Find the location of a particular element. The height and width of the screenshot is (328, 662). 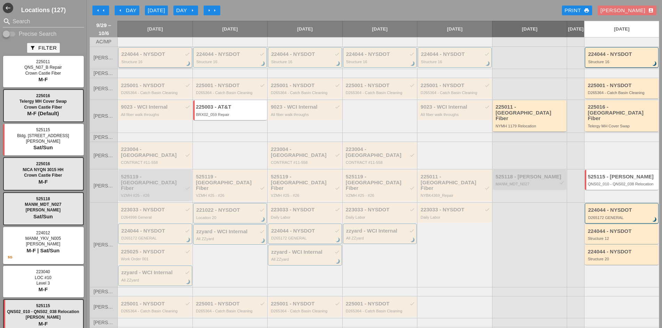

span: LOC #10 is located at coordinates (43, 278).